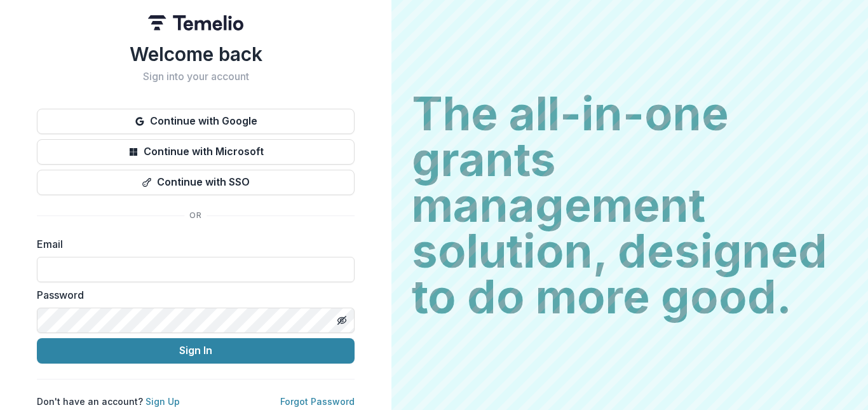 The image size is (868, 410). What do you see at coordinates (196, 351) in the screenshot?
I see `button: Sign In` at bounding box center [196, 351].